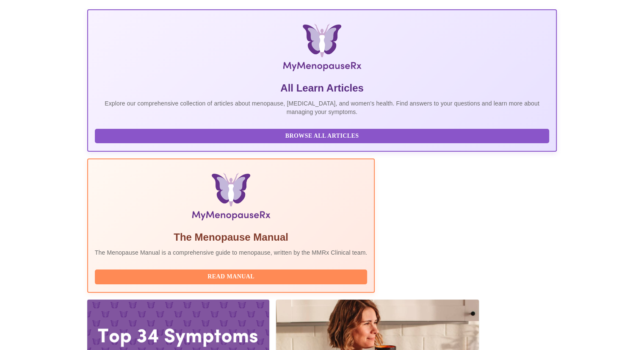 The image size is (644, 350). What do you see at coordinates (231, 237) in the screenshot?
I see `h5: The Menopause Manual` at bounding box center [231, 237].